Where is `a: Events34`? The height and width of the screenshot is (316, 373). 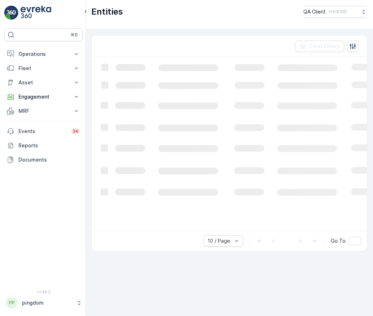
a: Events34 is located at coordinates (43, 131).